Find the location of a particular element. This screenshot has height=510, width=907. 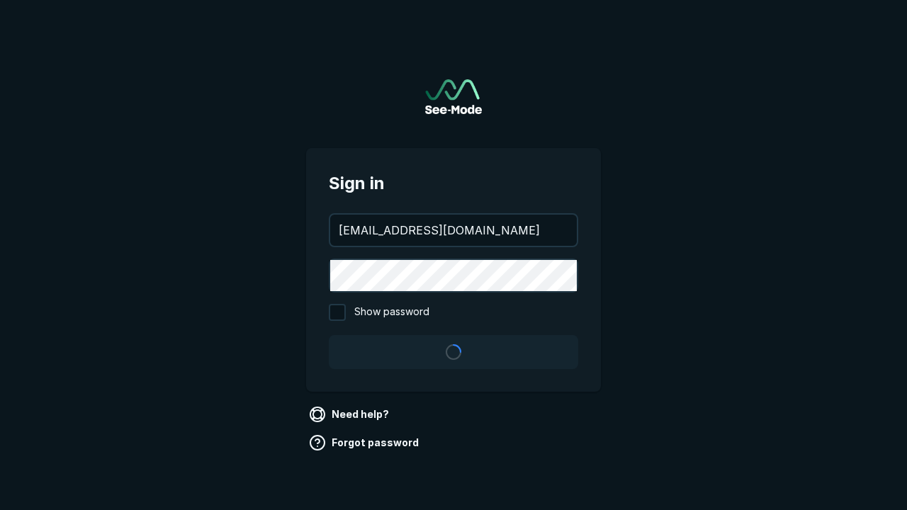

a: Forgot password is located at coordinates (365, 443).